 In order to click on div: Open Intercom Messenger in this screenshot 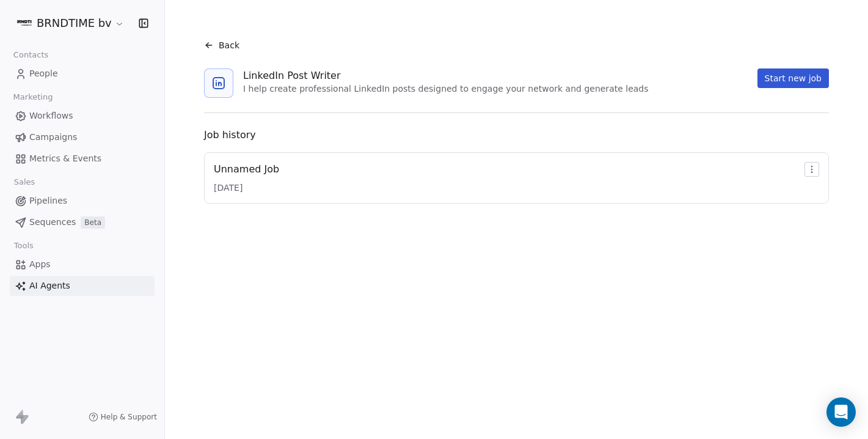, I will do `click(841, 412)`.